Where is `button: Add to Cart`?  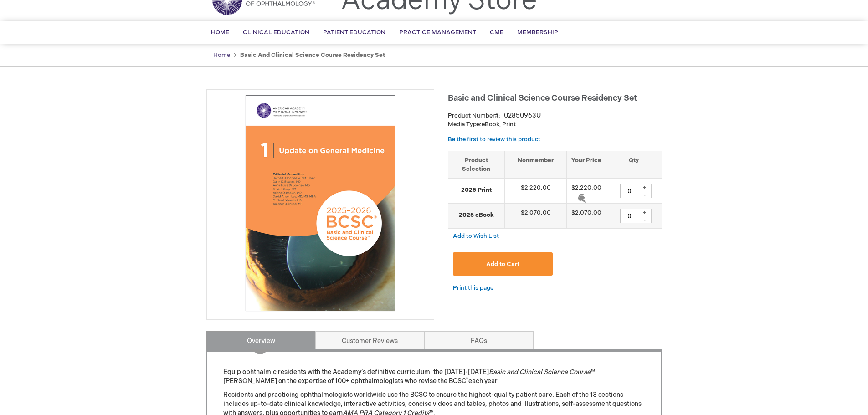 button: Add to Cart is located at coordinates (503, 264).